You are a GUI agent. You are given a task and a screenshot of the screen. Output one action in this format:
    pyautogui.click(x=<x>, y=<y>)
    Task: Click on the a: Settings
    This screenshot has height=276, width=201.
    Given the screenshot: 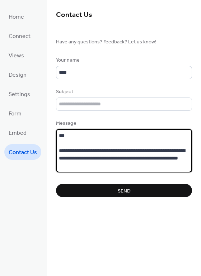 What is the action you would take?
    pyautogui.click(x=19, y=94)
    